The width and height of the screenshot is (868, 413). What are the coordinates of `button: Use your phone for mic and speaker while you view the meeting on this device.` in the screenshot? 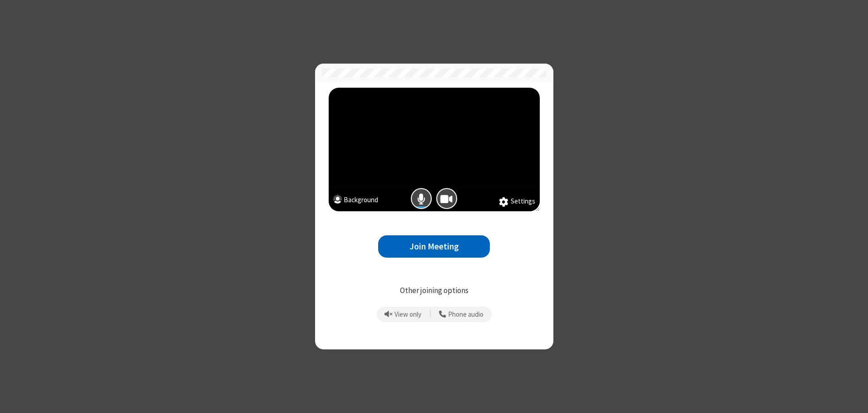 It's located at (461, 314).